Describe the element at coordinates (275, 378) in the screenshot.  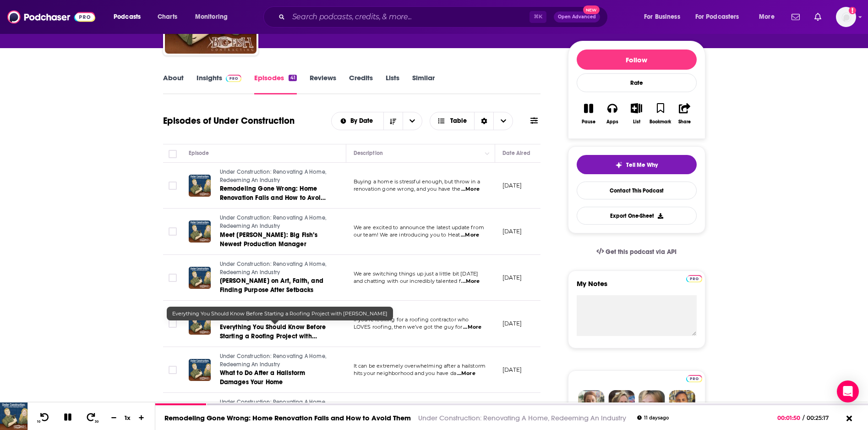
I see `a: What to Do After a Hailstorm Damages Your Home` at that location.